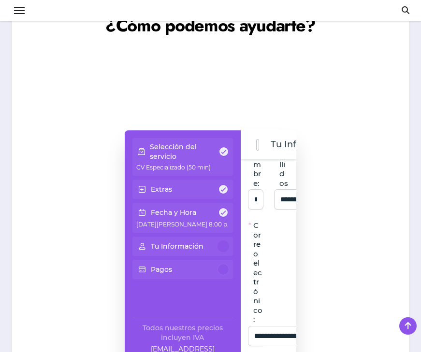 The width and height of the screenshot is (421, 352). What do you see at coordinates (184, 152) in the screenshot?
I see `p: Selección del servicio` at bounding box center [184, 152].